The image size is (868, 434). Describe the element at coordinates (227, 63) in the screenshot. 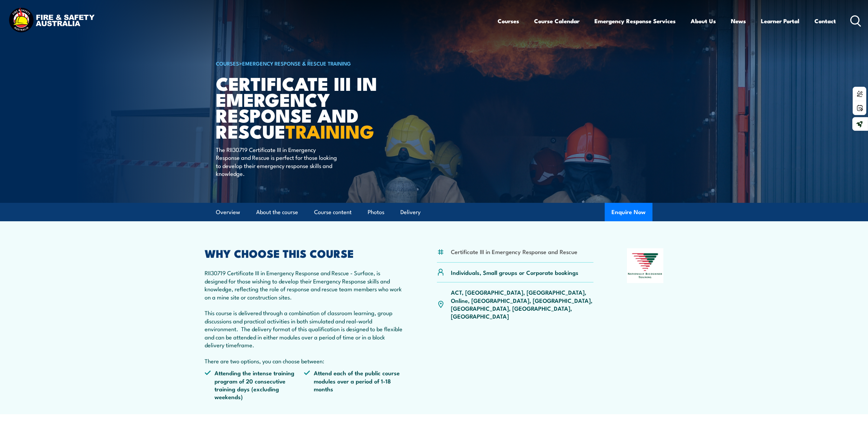

I see `a: COURSES` at that location.